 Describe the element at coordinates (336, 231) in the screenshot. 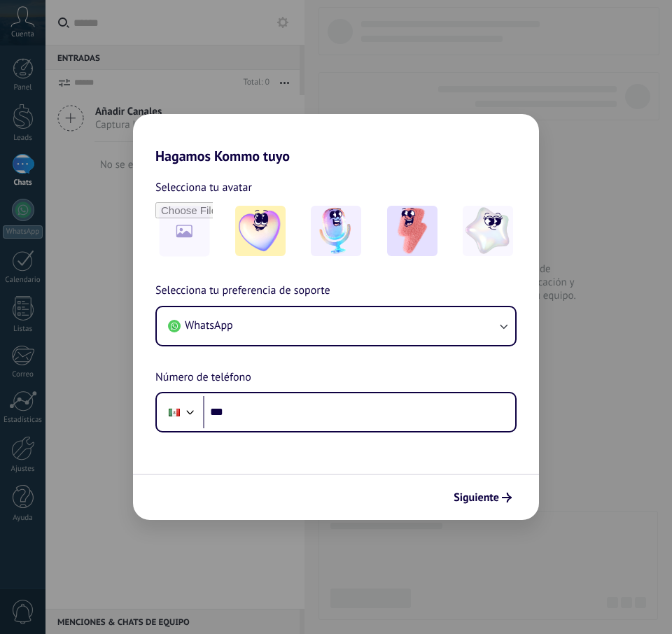

I see `img: -2.jpeg` at that location.